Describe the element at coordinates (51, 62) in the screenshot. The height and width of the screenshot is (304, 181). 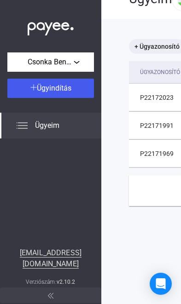
I see `button: Csonka Bence egyéni vállalkozó` at that location.